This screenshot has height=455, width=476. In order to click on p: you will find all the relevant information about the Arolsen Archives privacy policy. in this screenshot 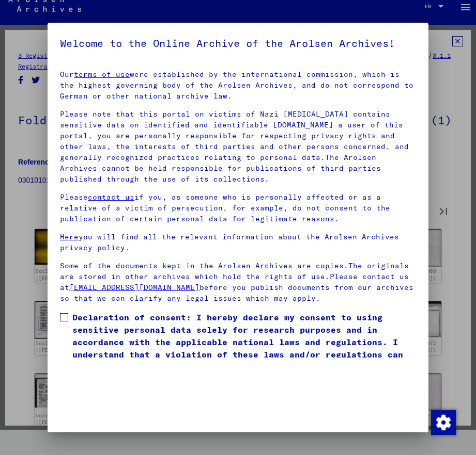, I will do `click(238, 243)`.